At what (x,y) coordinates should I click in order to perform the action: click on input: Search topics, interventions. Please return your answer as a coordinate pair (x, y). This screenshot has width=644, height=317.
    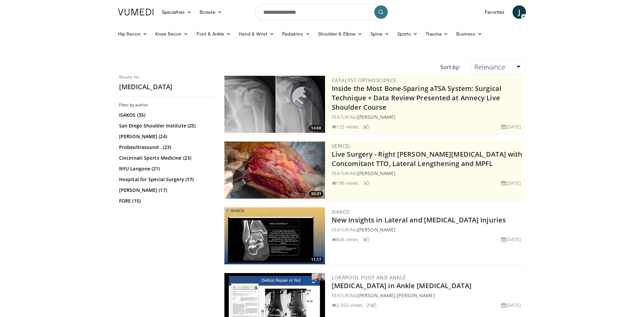
    Looking at the image, I should click on (322, 12).